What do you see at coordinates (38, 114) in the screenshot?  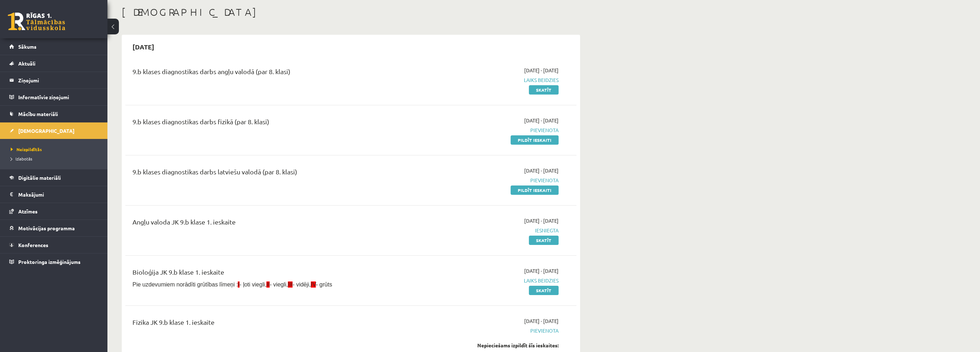 I see `span: Mācību materiāli` at bounding box center [38, 114].